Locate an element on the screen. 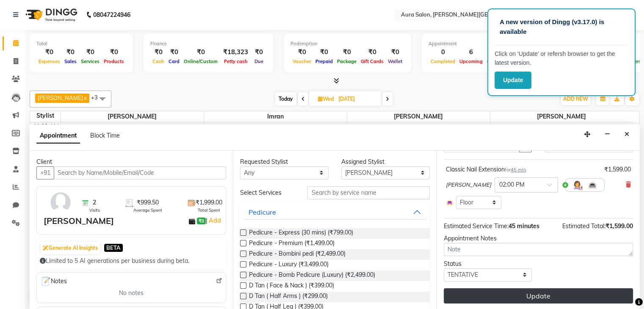  span: Pedicure - Bombini pedi (₹2,499.00) is located at coordinates (297, 254).